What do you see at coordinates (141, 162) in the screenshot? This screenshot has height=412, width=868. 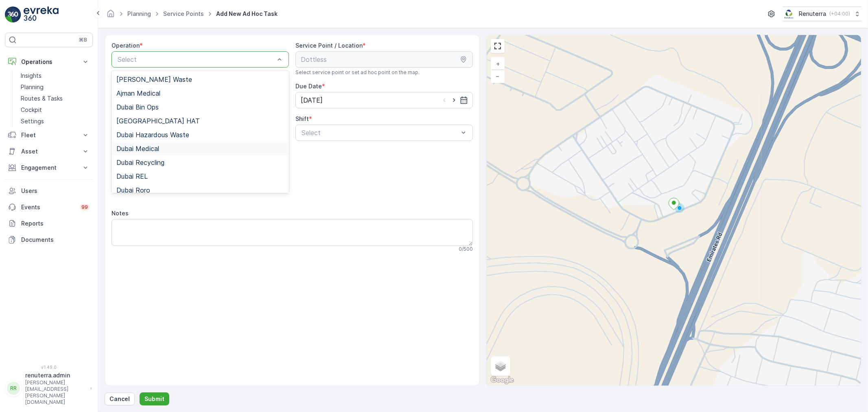 I see `span: Dubai Recycling` at bounding box center [141, 162].